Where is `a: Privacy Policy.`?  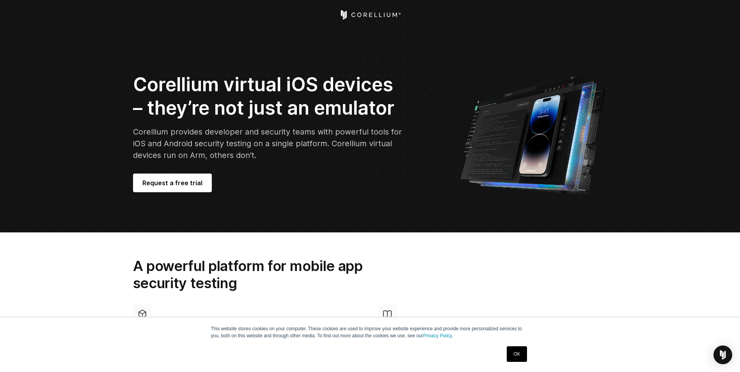 a: Privacy Policy. is located at coordinates (438, 336).